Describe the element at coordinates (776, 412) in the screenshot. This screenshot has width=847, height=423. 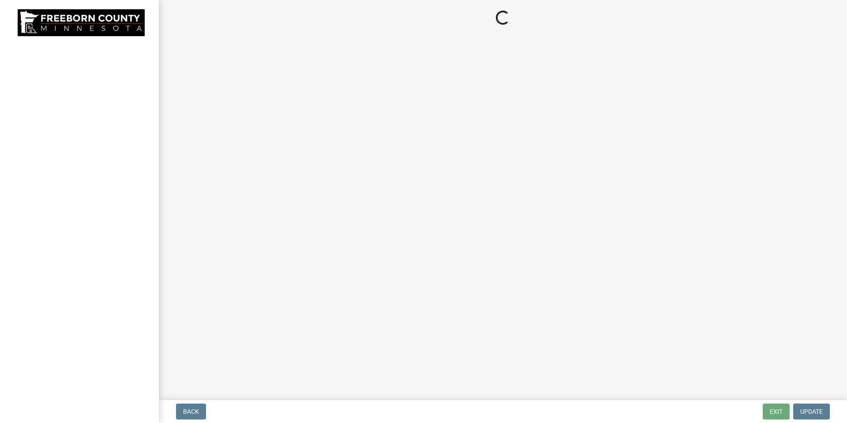
I see `button: Exit` at that location.